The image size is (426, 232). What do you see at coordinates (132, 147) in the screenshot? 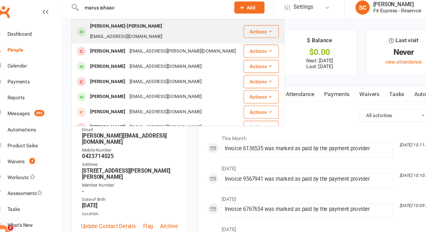
I see `strong: 0423714025` at bounding box center [132, 147].